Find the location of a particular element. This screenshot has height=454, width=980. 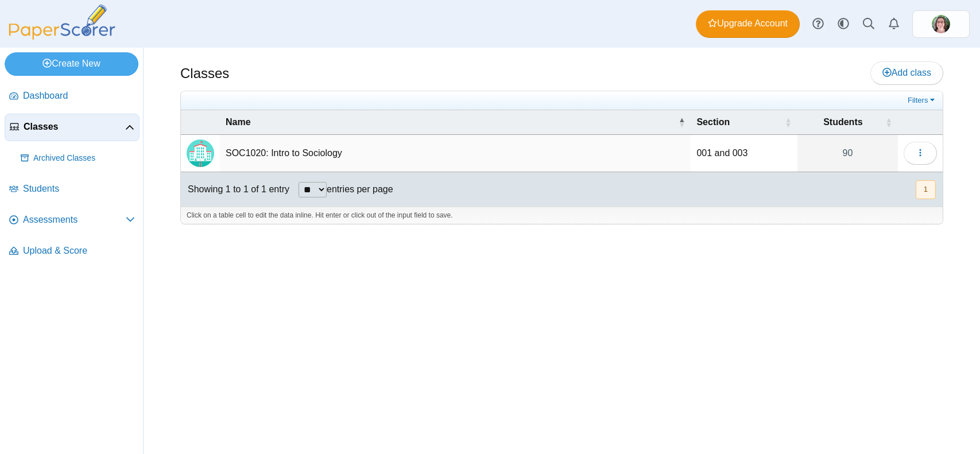

a: Add class is located at coordinates (907, 73).